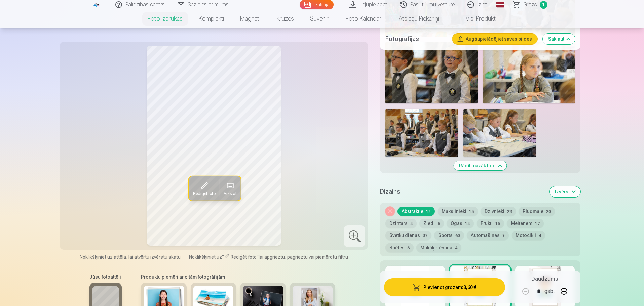  Describe the element at coordinates (320, 19) in the screenshot. I see `a: Suvenīri` at that location.